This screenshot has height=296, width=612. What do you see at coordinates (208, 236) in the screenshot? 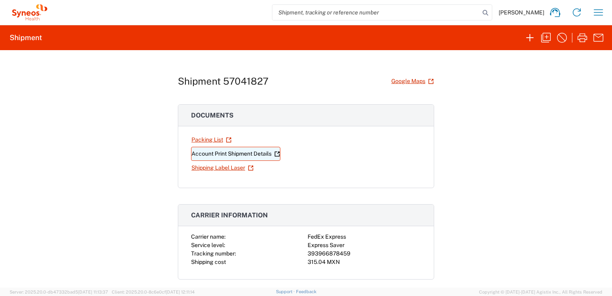
I see `span: Carrier name:` at bounding box center [208, 236].